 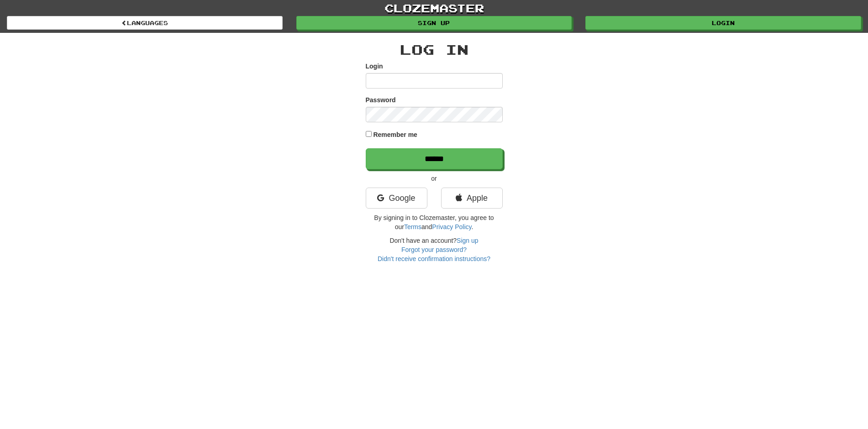 What do you see at coordinates (413, 227) in the screenshot?
I see `a: Terms` at bounding box center [413, 227].